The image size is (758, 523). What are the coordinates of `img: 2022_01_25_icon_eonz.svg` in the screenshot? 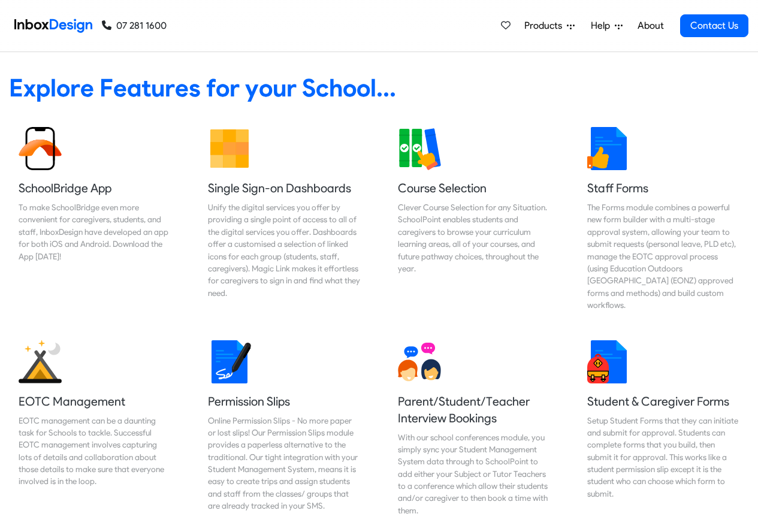 It's located at (40, 362).